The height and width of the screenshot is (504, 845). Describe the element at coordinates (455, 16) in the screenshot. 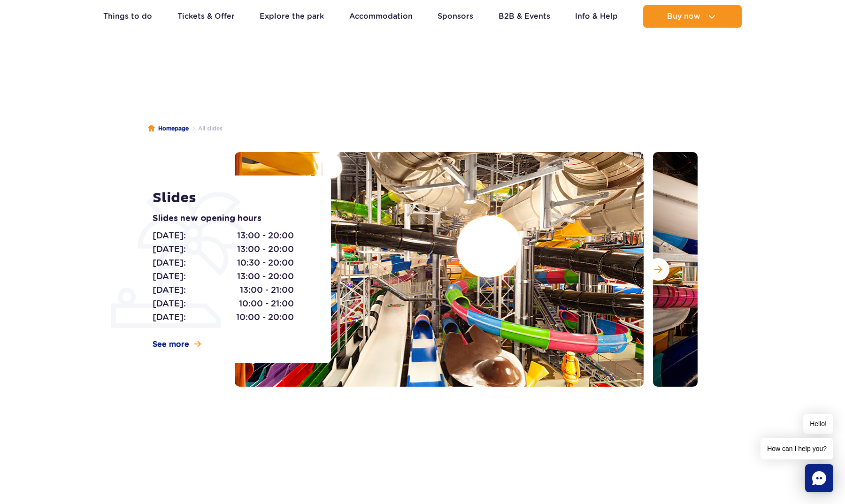

I see `a: Sponsors` at that location.